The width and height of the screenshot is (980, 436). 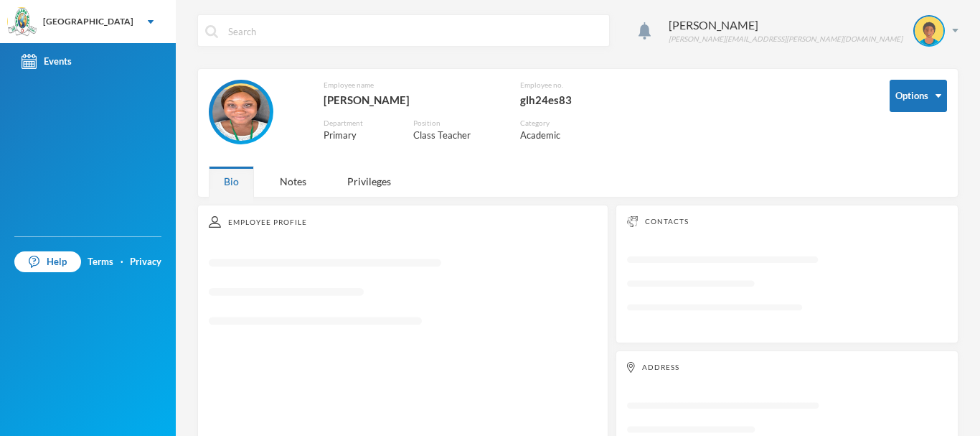 What do you see at coordinates (46, 61) in the screenshot?
I see `div: Events` at bounding box center [46, 61].